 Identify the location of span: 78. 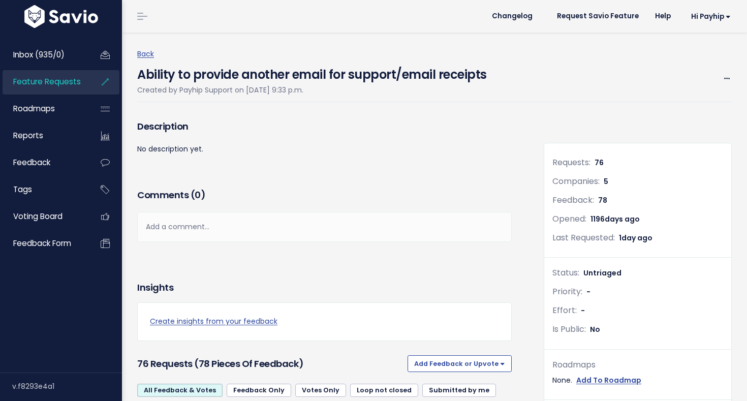
(603, 200).